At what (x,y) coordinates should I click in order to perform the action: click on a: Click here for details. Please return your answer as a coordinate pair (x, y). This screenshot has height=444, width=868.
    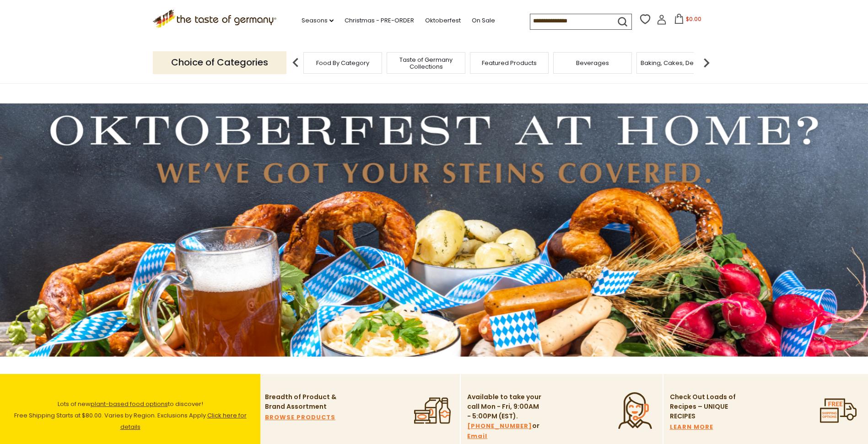
    Looking at the image, I should click on (183, 421).